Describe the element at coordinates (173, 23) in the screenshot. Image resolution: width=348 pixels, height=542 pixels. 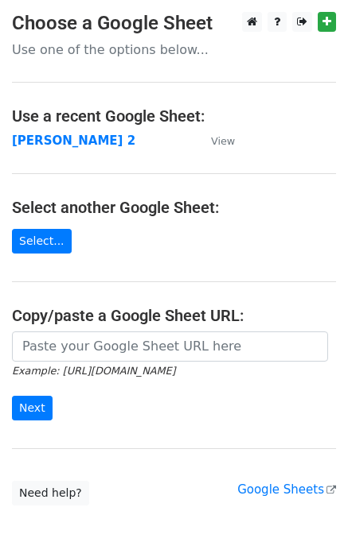
I see `h3: Choose a Google Sheet` at that location.